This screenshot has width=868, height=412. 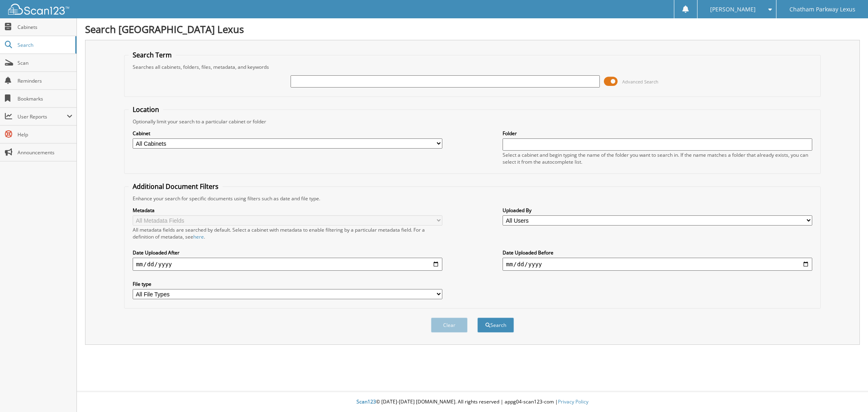 What do you see at coordinates (44, 45) in the screenshot?
I see `span: Search` at bounding box center [44, 45].